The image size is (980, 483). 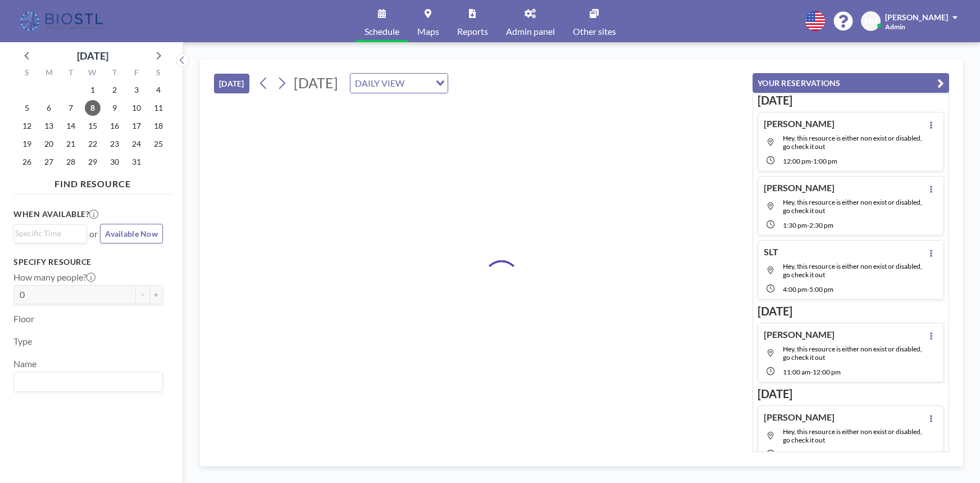 I want to click on span: Wednesday, October 29, 2025, so click(x=93, y=162).